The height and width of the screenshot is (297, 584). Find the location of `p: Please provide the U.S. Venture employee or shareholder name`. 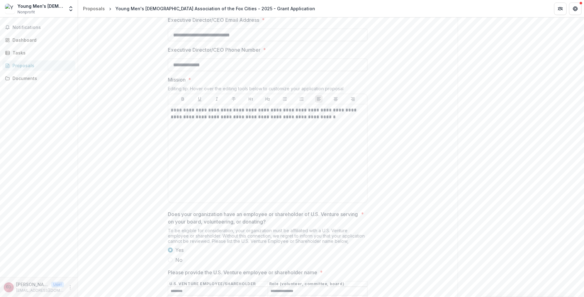

p: Please provide the U.S. Venture employee or shareholder name is located at coordinates (242, 273).